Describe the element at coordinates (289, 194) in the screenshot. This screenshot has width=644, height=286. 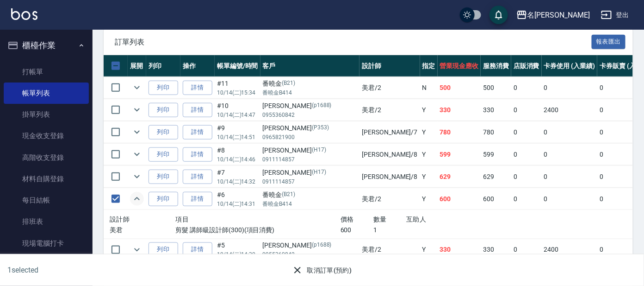
I see `p: (B21)` at that location.